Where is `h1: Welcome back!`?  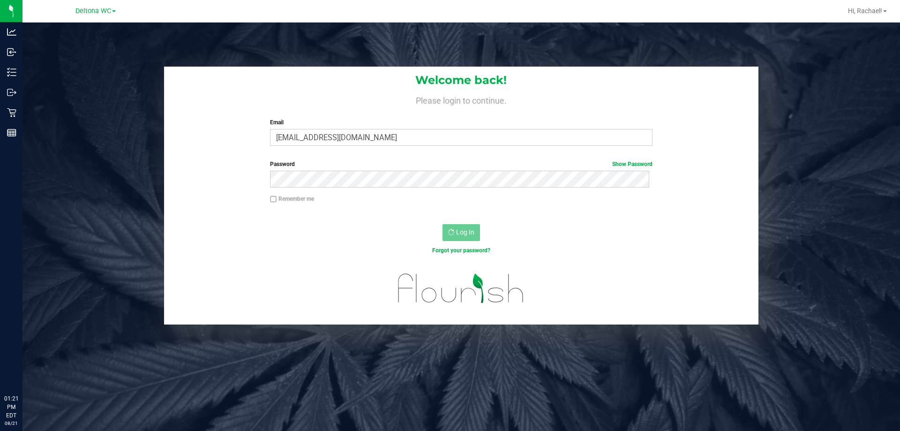 h1: Welcome back! is located at coordinates (461, 80).